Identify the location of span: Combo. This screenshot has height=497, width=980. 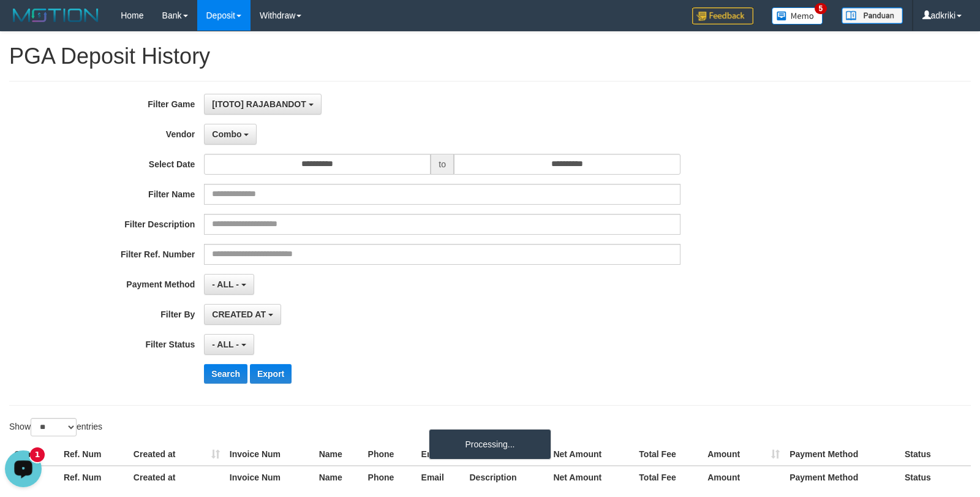
(227, 134).